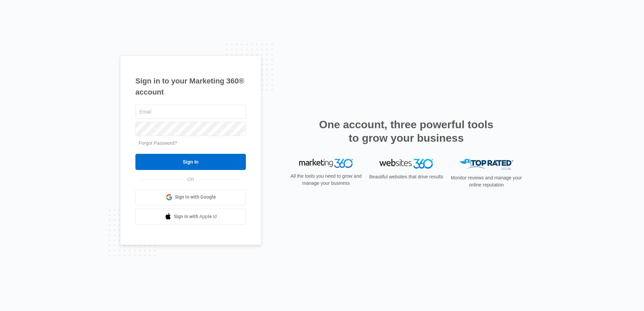  Describe the element at coordinates (486, 181) in the screenshot. I see `p: Monitor reviews and manage your online reputation` at that location.